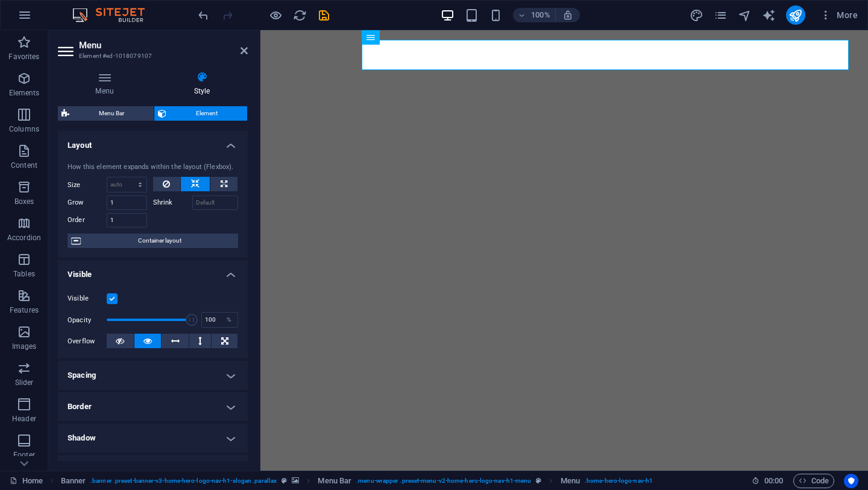  What do you see at coordinates (115, 15) in the screenshot?
I see `img: Editor Logo` at bounding box center [115, 15].